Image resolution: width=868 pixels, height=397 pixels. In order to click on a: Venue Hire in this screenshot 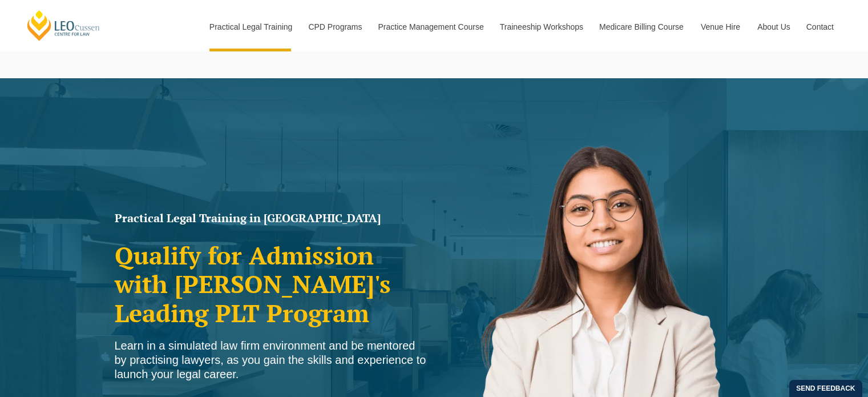, I will do `click(720, 27)`.